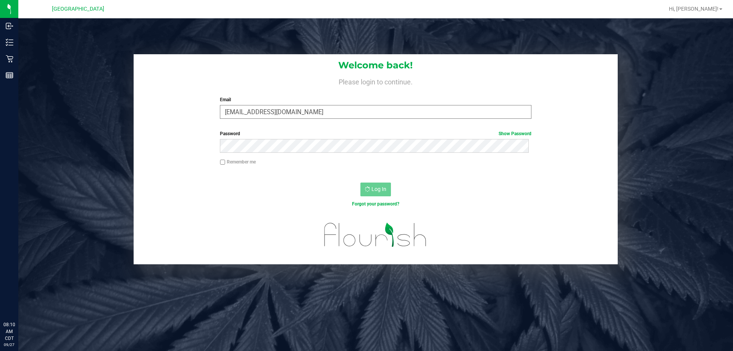 Image resolution: width=733 pixels, height=351 pixels. What do you see at coordinates (238, 162) in the screenshot?
I see `label: Remember me` at bounding box center [238, 162].